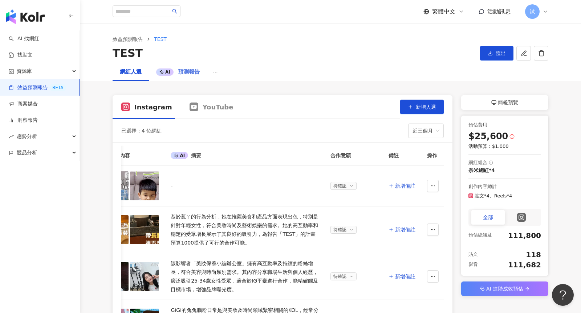  I want to click on div: 活動預算： $1,000, so click(504, 147).